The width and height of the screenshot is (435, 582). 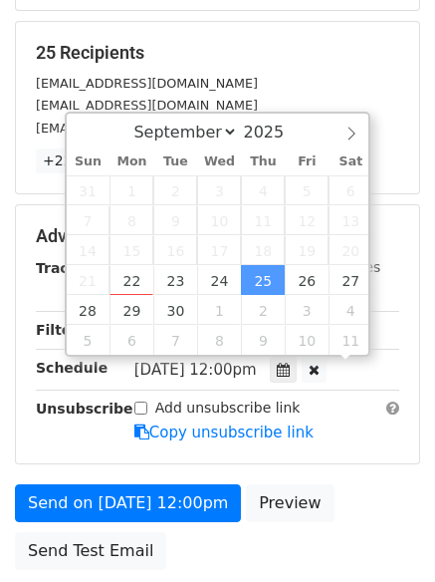 What do you see at coordinates (263, 161) in the screenshot?
I see `span: Thu` at bounding box center [263, 161].